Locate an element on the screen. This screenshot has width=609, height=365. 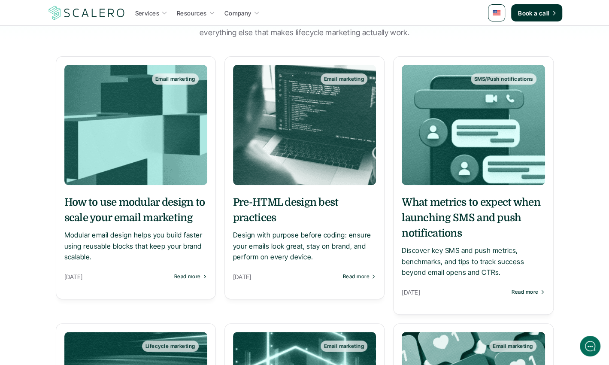
p: Modular email design helps you build faster using reusable blocks that keep your brand scalable. is located at coordinates (136, 246).